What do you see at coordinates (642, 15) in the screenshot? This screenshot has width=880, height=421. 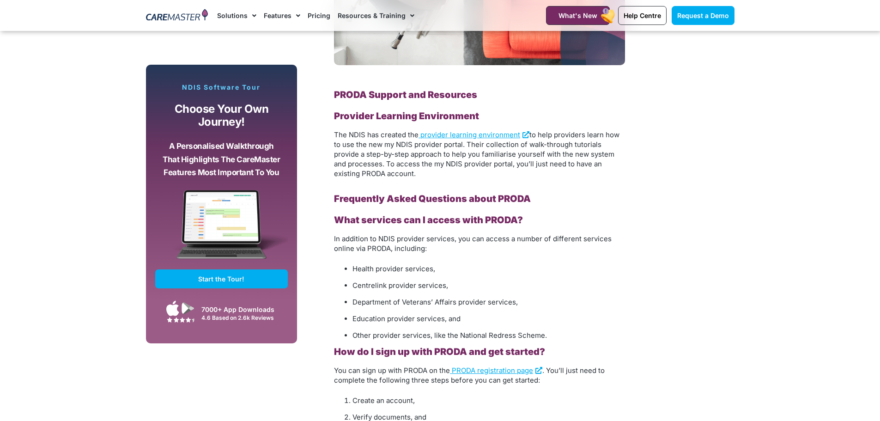 I see `span: Help Centre` at bounding box center [642, 15].